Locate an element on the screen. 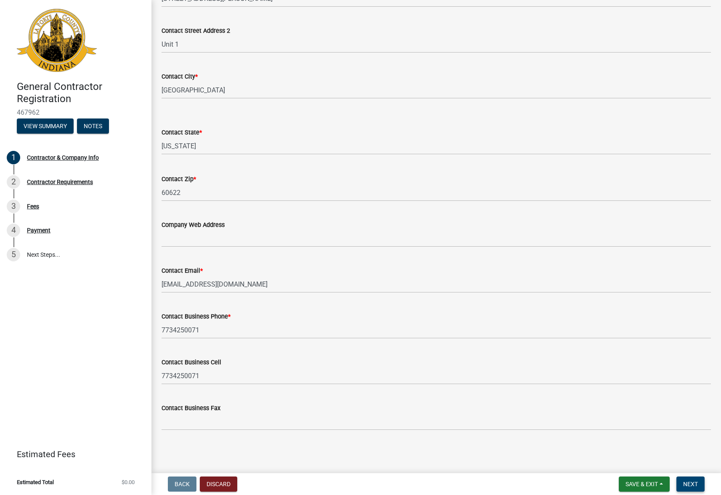  button: View Summary is located at coordinates (45, 126).